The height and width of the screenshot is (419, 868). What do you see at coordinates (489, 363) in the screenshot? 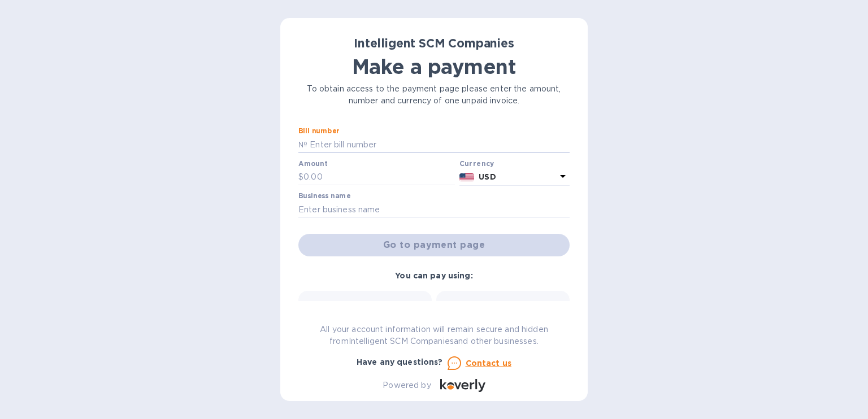
I see `u: Contact us` at bounding box center [489, 363].